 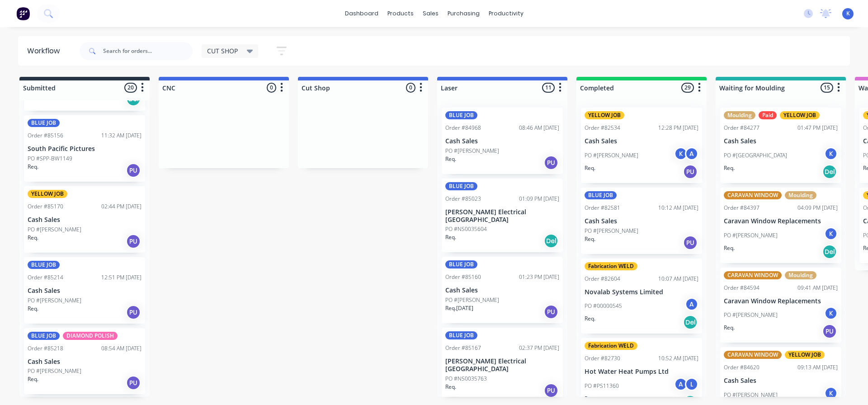 I want to click on div: L, so click(x=691, y=384).